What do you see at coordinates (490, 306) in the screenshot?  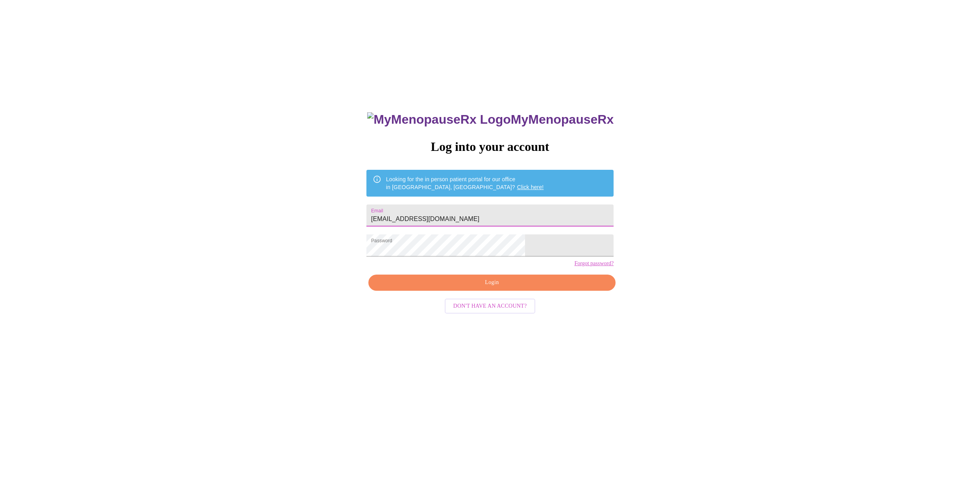 I see `button: Don't have an account?` at bounding box center [490, 306].